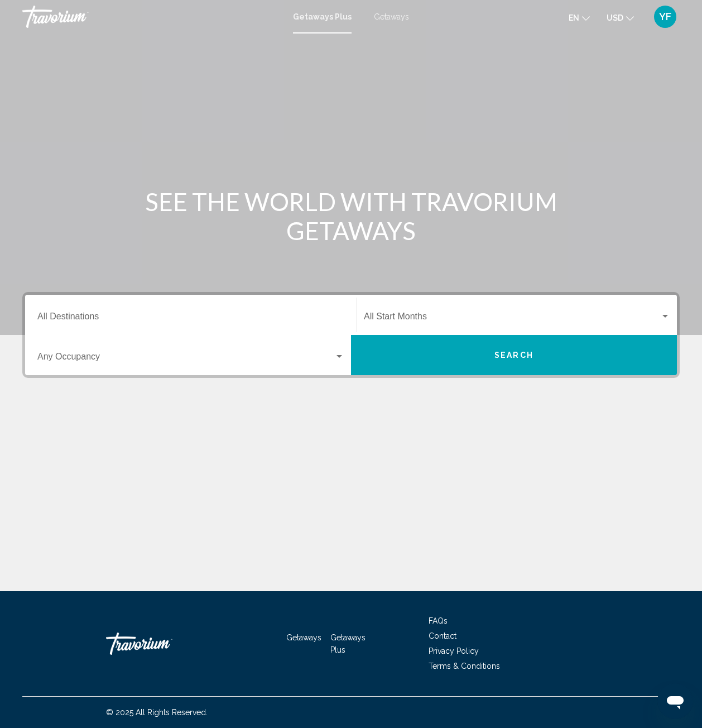 The width and height of the screenshot is (702, 728). What do you see at coordinates (579, 17) in the screenshot?
I see `button: Change language` at bounding box center [579, 17].